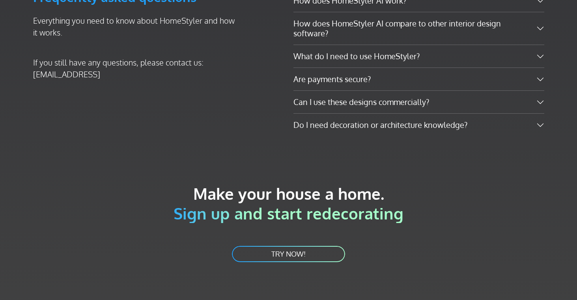 This screenshot has width=577, height=300. What do you see at coordinates (419, 28) in the screenshot?
I see `button: How does HomeStyler AI compare to other interior design software?` at bounding box center [419, 28].